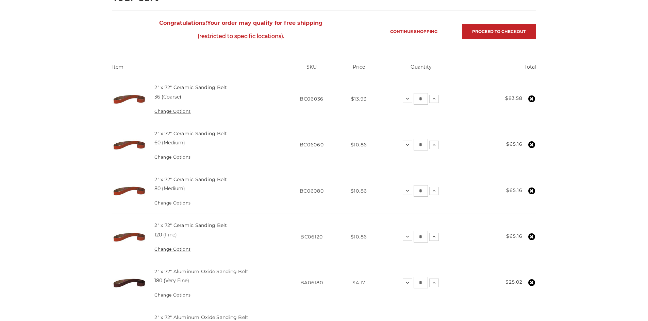 The height and width of the screenshot is (321, 648). I want to click on th: Item, so click(198, 70).